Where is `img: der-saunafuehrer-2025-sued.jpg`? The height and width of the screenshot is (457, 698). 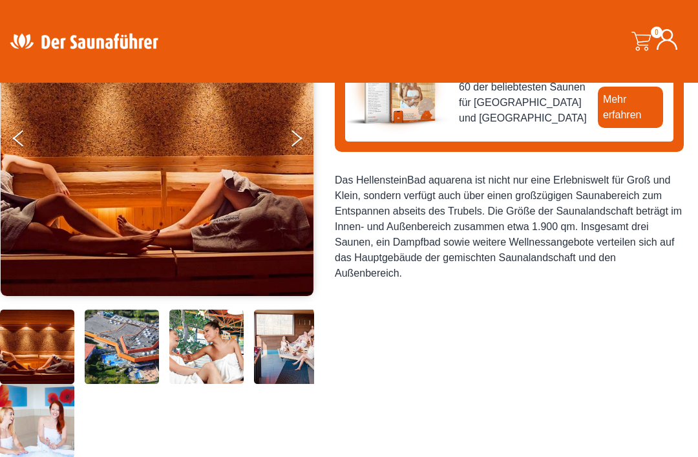
img: der-saunafuehrer-2025-sued.jpg is located at coordinates (397, 85).